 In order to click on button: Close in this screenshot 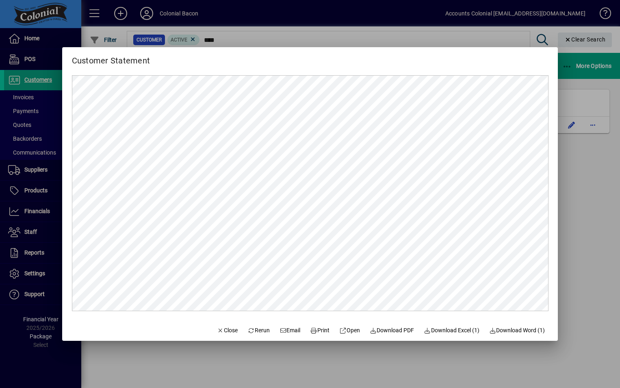, I will do `click(228, 330)`.